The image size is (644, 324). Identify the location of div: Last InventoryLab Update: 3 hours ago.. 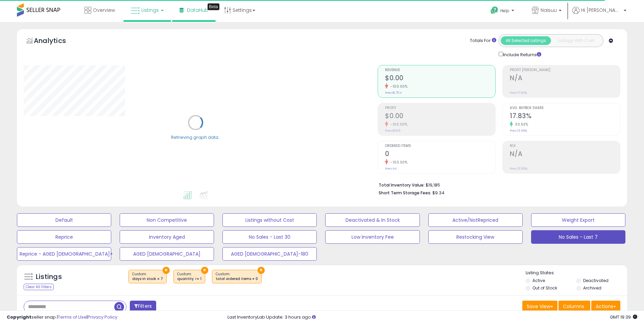
(433, 317).